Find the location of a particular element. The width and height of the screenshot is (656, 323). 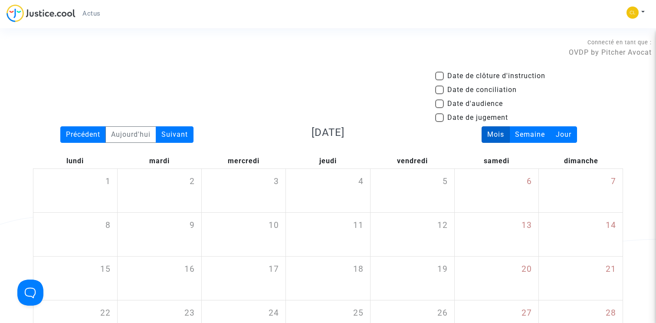

div: jeudi septembre 4 is located at coordinates (328, 191).